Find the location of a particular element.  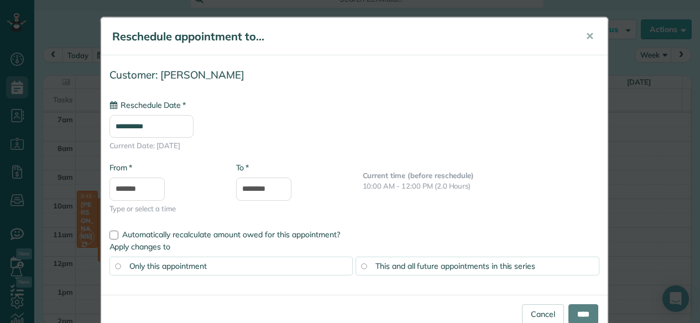

b: Current time (before reschedule) is located at coordinates (419, 175).